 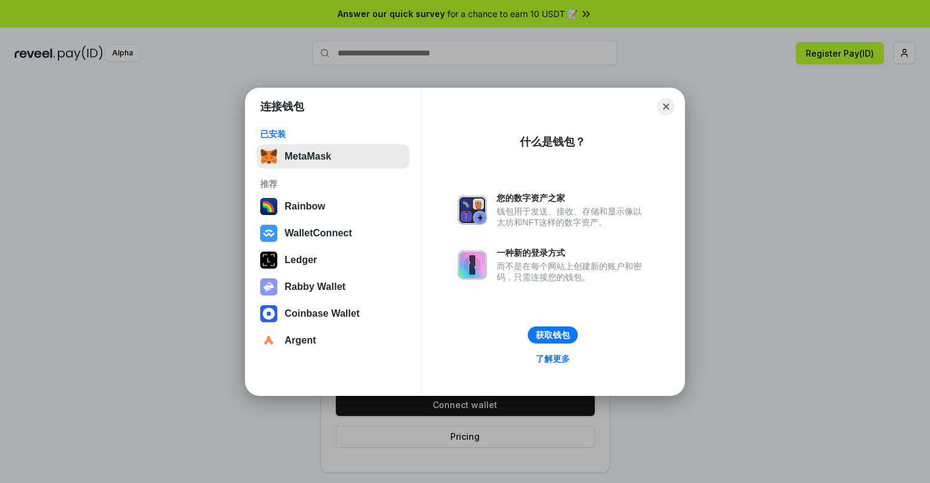 I want to click on div: MetaMask, so click(x=308, y=157).